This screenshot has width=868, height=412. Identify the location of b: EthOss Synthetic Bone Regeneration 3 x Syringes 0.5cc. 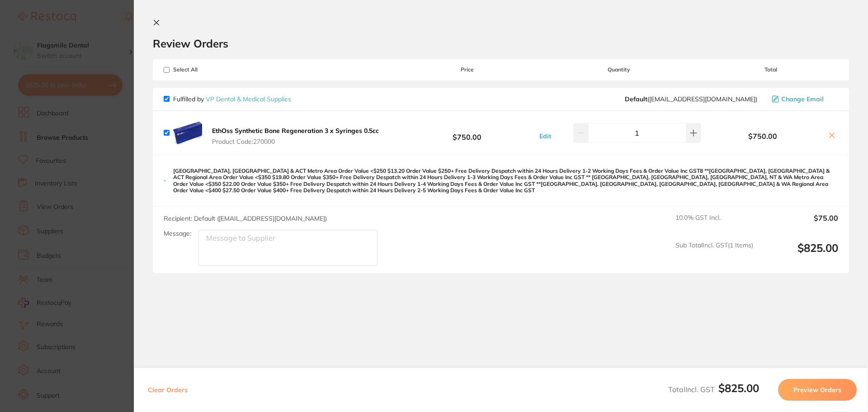
(295, 131).